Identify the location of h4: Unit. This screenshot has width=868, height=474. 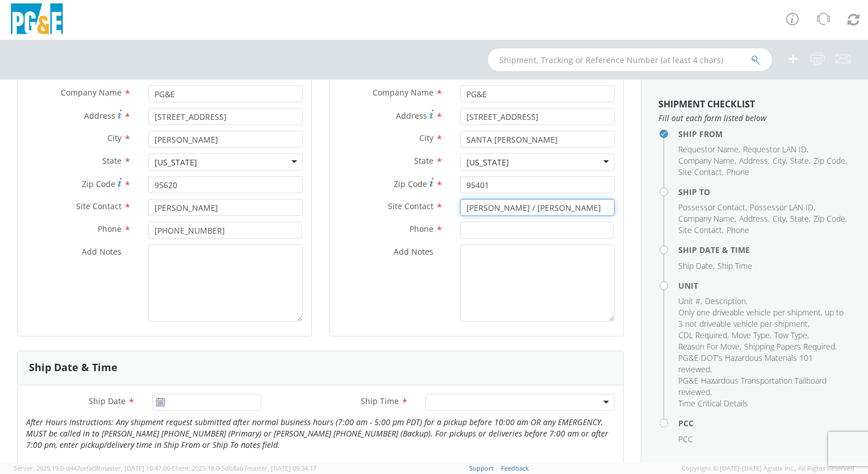
(765, 285).